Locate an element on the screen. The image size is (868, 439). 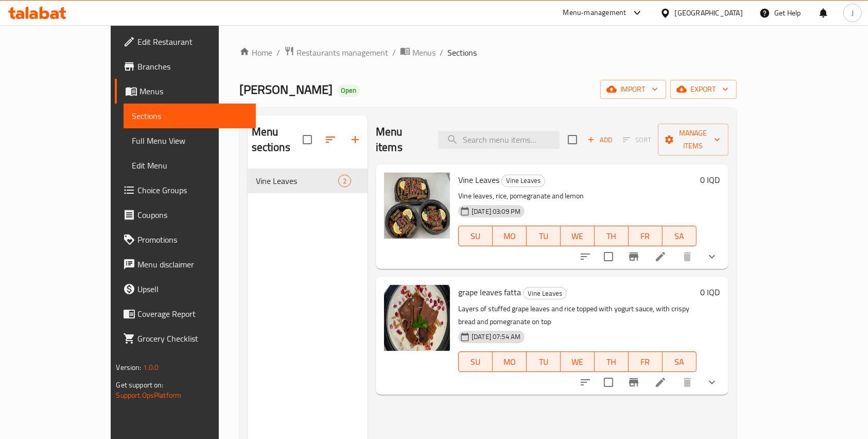
span: Add is located at coordinates (600, 140).